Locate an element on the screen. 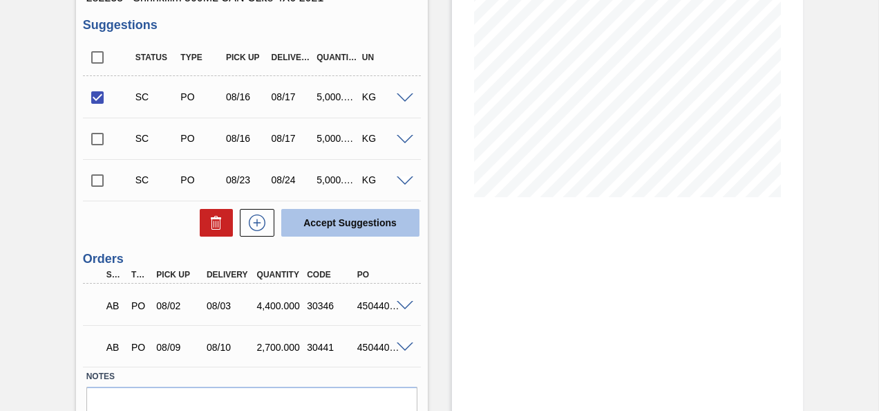 This screenshot has width=879, height=411. button: Accept Suggestions is located at coordinates (350, 223).